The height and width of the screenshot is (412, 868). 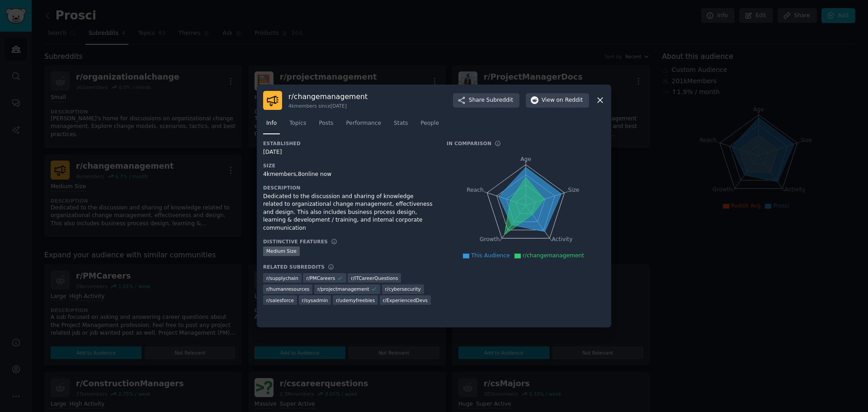 What do you see at coordinates (294, 267) in the screenshot?
I see `h3: Related Subreddits` at bounding box center [294, 267].